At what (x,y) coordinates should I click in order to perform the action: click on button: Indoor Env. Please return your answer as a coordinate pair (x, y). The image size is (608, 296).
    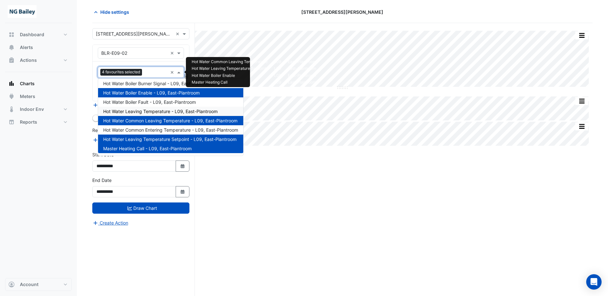
    Looking at the image, I should click on (38, 109).